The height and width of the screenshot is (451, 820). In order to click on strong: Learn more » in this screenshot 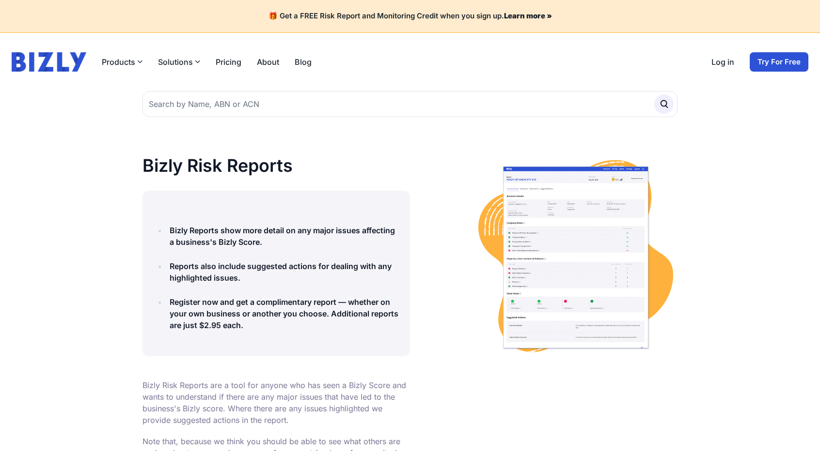, I will do `click(528, 16)`.